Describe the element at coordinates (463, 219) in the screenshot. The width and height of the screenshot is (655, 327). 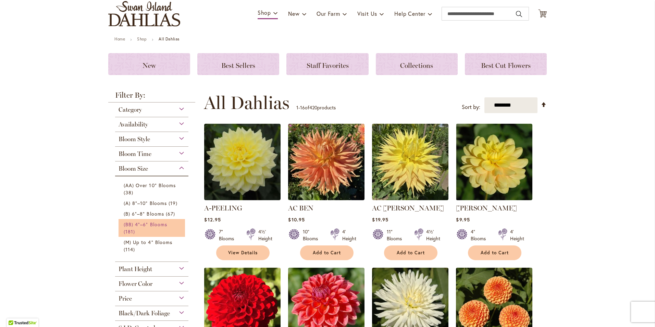
I see `span: $9.95` at that location.